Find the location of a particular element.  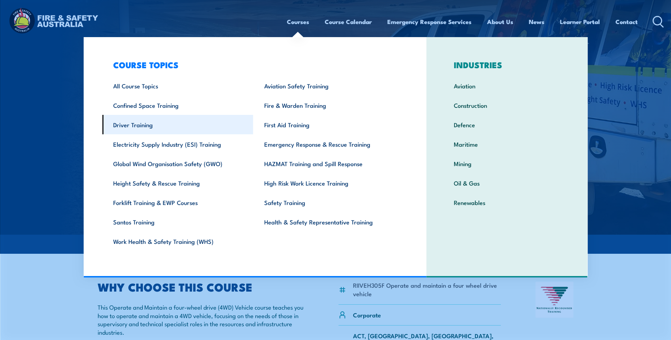

li: RIIVEH305F Operate and maintain a four wheel drive vehicle is located at coordinates (427, 289).